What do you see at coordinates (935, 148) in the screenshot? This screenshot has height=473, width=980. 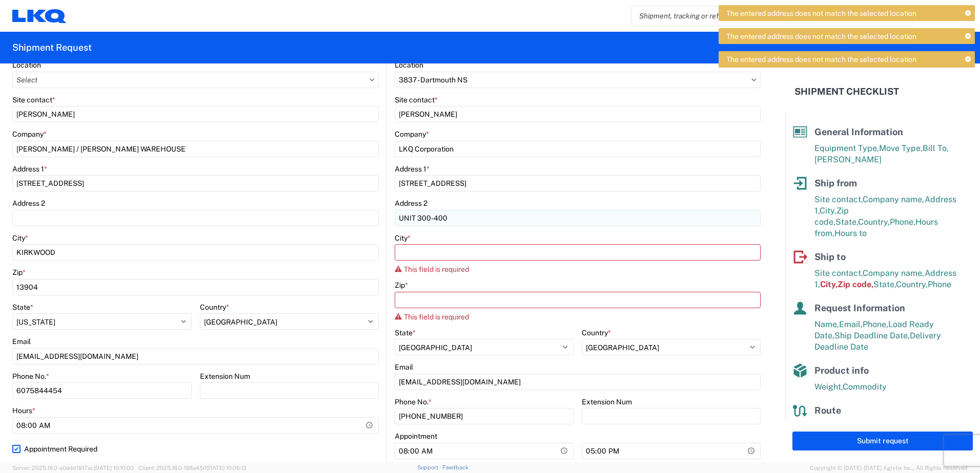 I see `span: Bill To,` at bounding box center [935, 148].